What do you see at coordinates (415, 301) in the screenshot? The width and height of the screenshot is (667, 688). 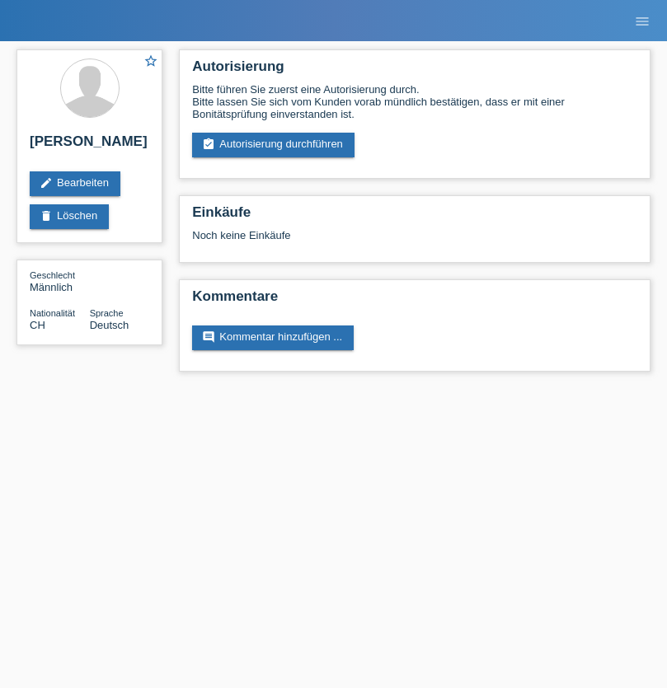 I see `h2: Kommentare` at bounding box center [415, 301].